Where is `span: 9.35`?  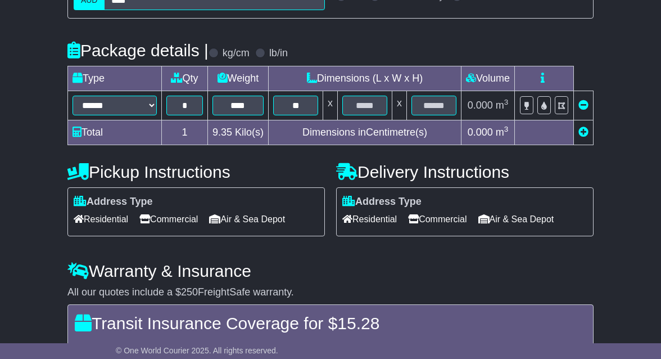
span: 9.35 is located at coordinates (222, 132).